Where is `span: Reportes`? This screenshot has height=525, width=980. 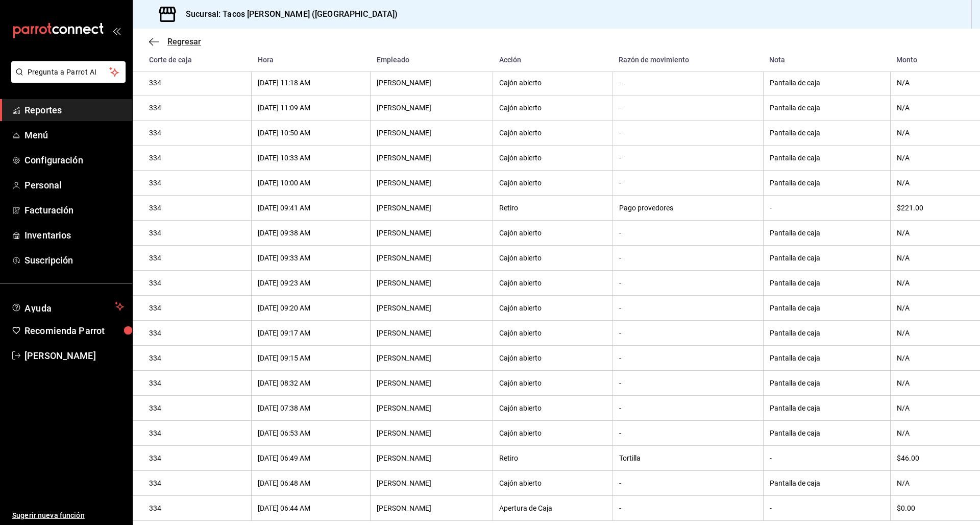
span: Reportes is located at coordinates (74, 110).